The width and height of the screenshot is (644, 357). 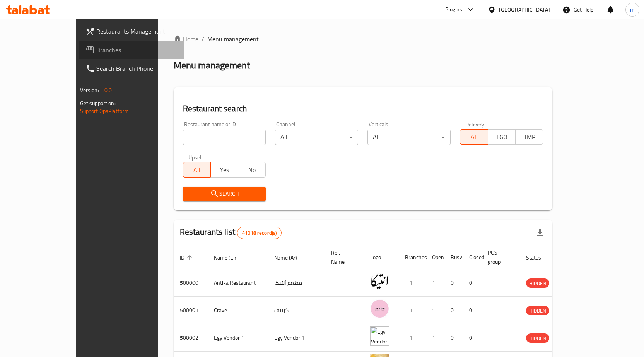 I want to click on a: Support.OpsPlatform, so click(x=105, y=111).